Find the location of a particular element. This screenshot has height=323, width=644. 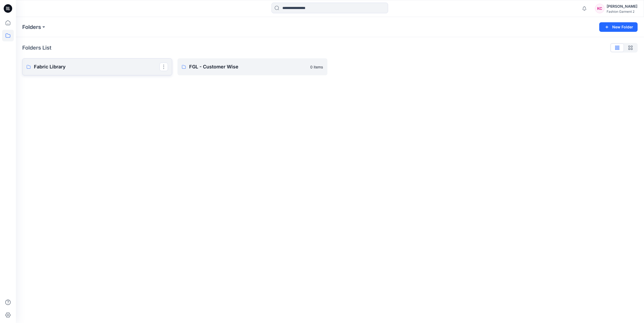

p: 0 items is located at coordinates (317, 67).